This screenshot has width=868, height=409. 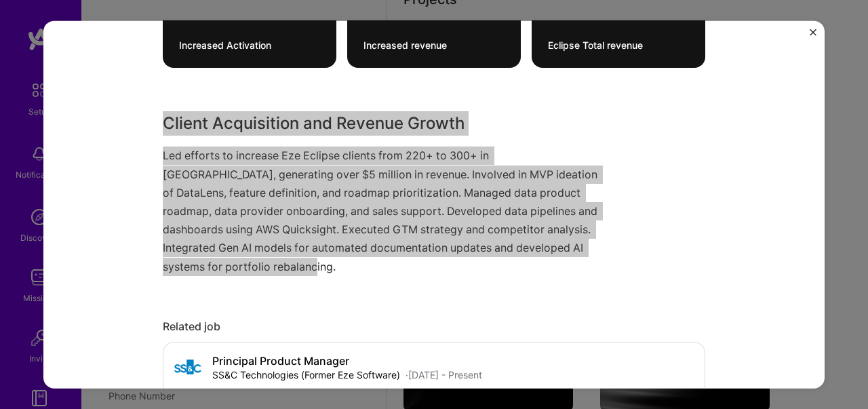 I want to click on h3: Client Acquisition and Revenue Growth, so click(x=383, y=123).